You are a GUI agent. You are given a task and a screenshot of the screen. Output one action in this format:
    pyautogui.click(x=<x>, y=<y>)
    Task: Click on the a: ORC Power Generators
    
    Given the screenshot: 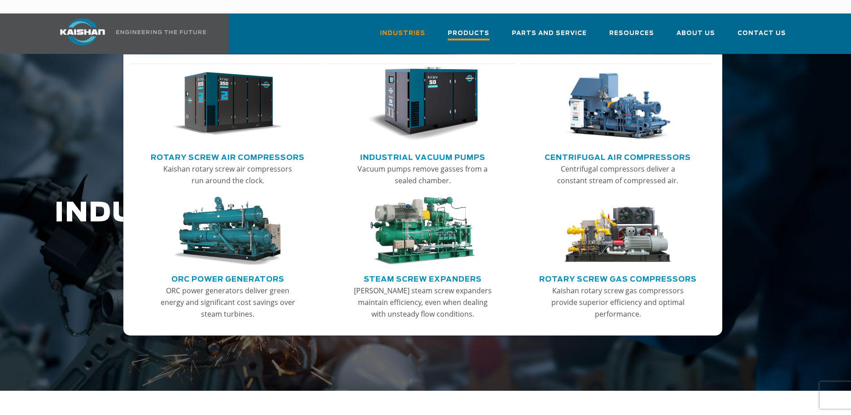 What is the action you would take?
    pyautogui.click(x=228, y=278)
    